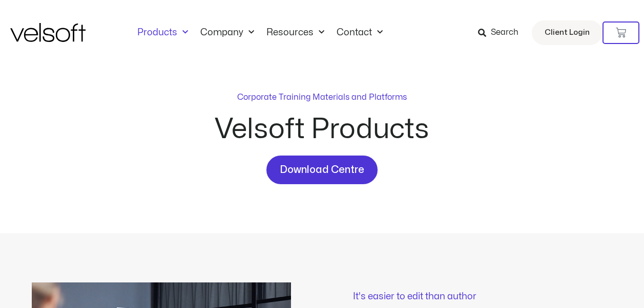 This screenshot has height=308, width=644. Describe the element at coordinates (567, 33) in the screenshot. I see `a: Client Login` at that location.